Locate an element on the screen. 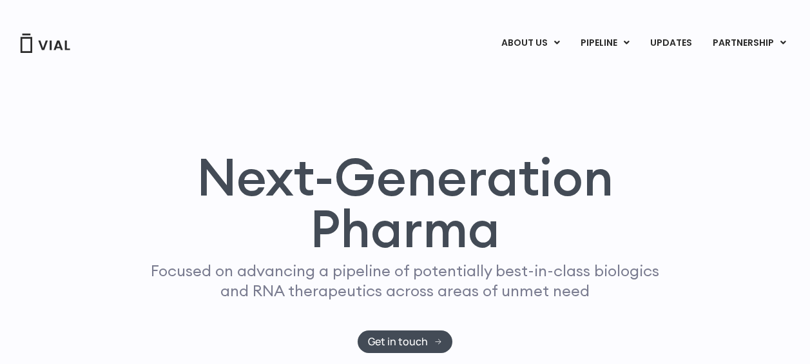 This screenshot has width=810, height=364. span: Get in touch is located at coordinates (398, 341).